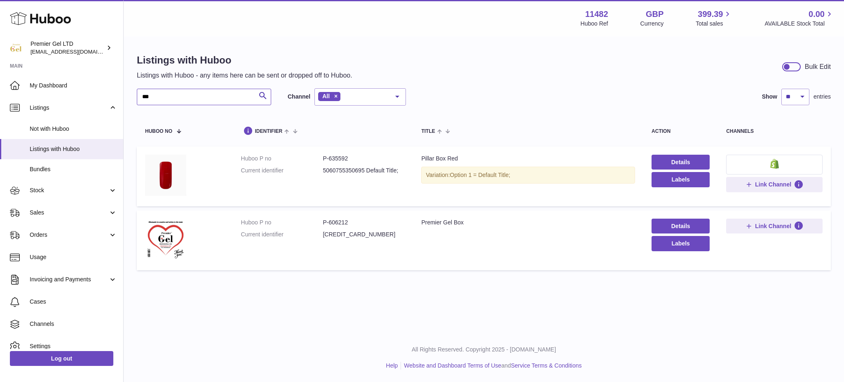 This screenshot has width=844, height=382. Describe the element at coordinates (681, 131) in the screenshot. I see `div: action` at that location.